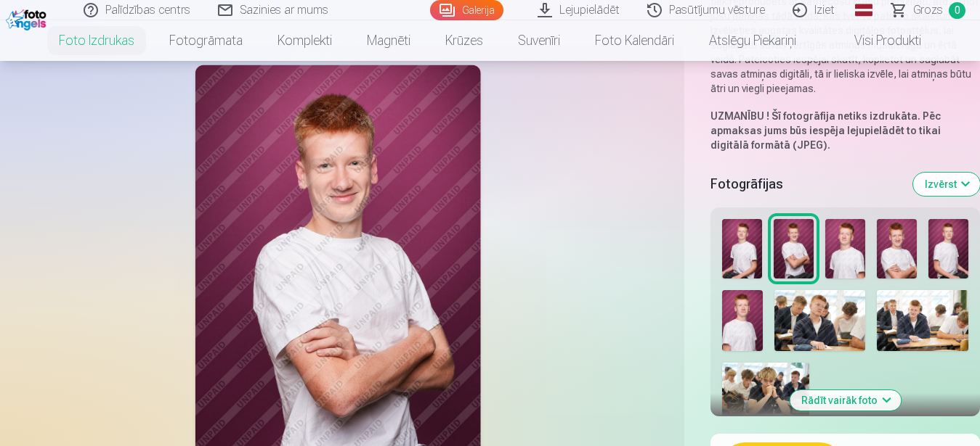 This screenshot has height=446, width=980. Describe the element at coordinates (740, 116) in the screenshot. I see `strong: UZMANĪBU !` at that location.